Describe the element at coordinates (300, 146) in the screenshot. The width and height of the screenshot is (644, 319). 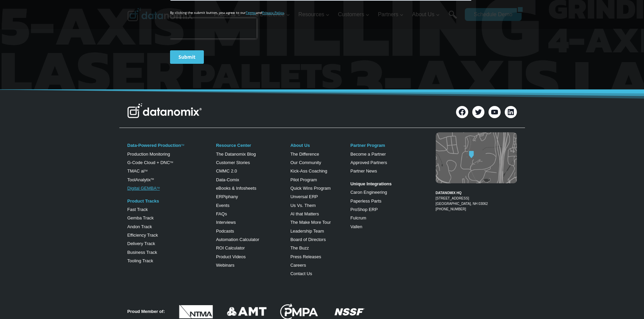
I see `a: About Us` at that location.